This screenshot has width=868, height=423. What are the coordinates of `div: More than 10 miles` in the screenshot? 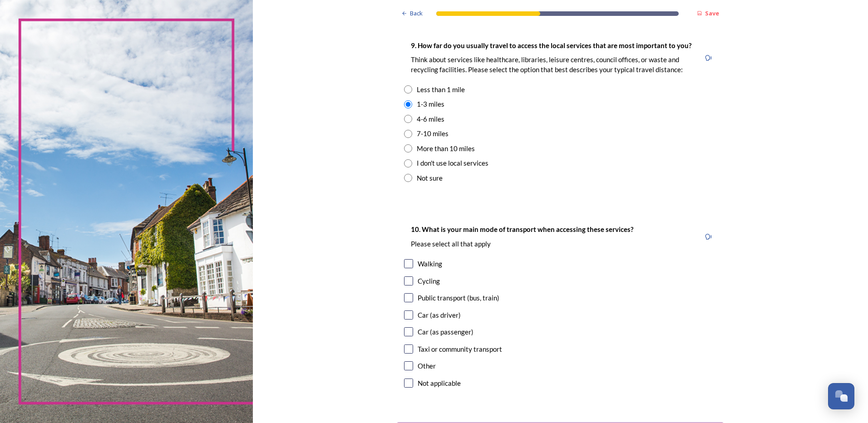 It's located at (446, 149).